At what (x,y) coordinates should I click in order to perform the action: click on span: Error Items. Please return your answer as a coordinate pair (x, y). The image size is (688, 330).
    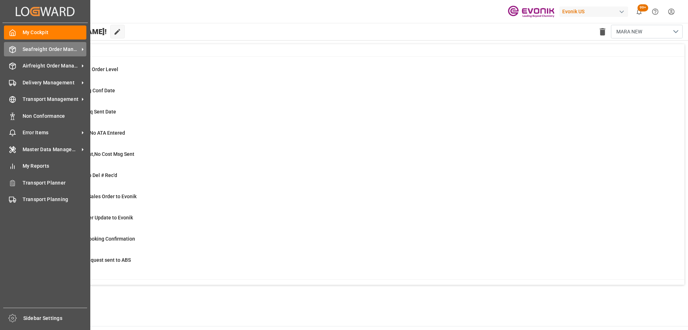
    Looking at the image, I should click on (51, 132).